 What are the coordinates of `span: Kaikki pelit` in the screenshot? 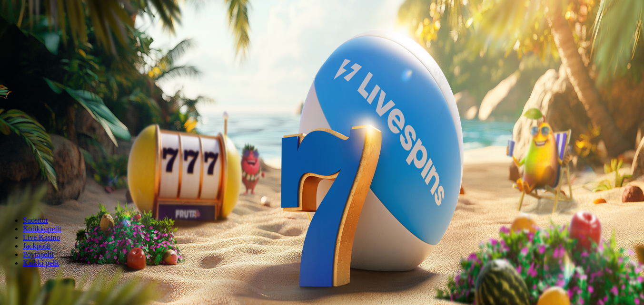 It's located at (41, 263).